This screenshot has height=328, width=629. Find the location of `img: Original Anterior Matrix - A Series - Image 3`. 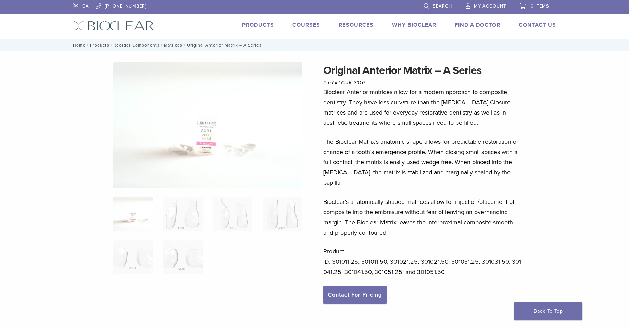

img: Original Anterior Matrix - A Series - Image 3 is located at coordinates (233, 214).